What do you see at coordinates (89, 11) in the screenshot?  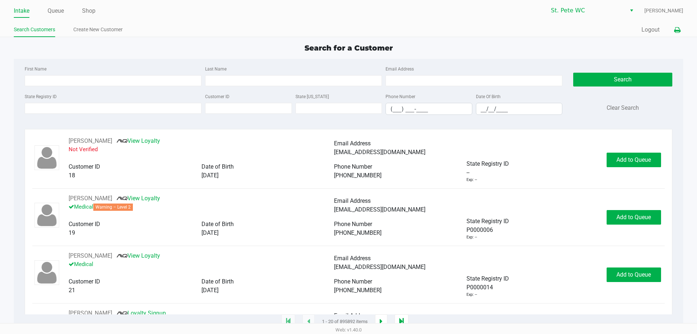 I see `a: Shop` at bounding box center [89, 11].